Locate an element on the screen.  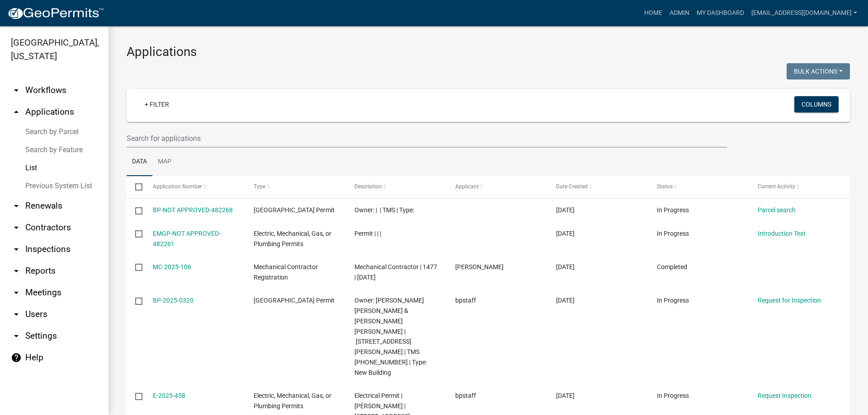
span: Mechanical Contractor | 1477 | 06/30/2027 is located at coordinates (396, 272).